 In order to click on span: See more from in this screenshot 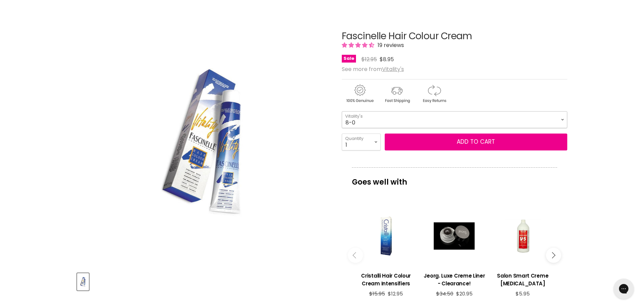, I will do `click(373, 69)`.